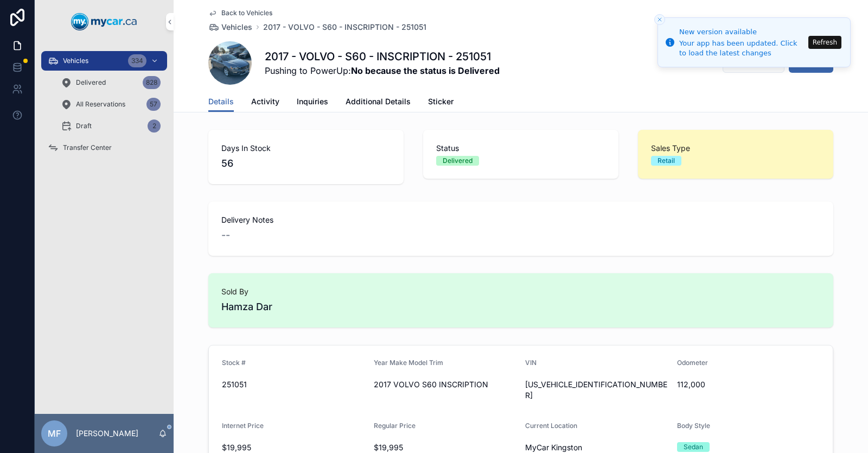 Image resolution: width=868 pixels, height=453 pixels. Describe the element at coordinates (104, 148) in the screenshot. I see `a: Transfer Center` at that location.